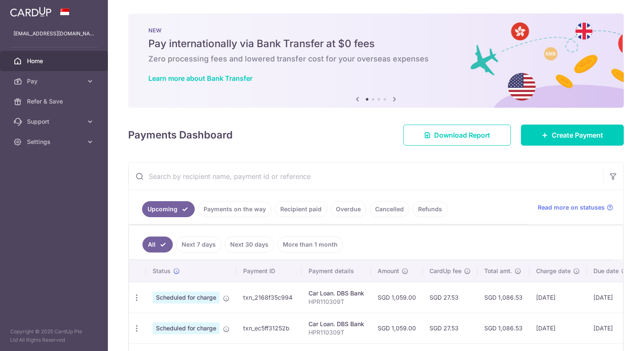 The height and width of the screenshot is (351, 644). Describe the element at coordinates (158, 245) in the screenshot. I see `a: All` at that location.